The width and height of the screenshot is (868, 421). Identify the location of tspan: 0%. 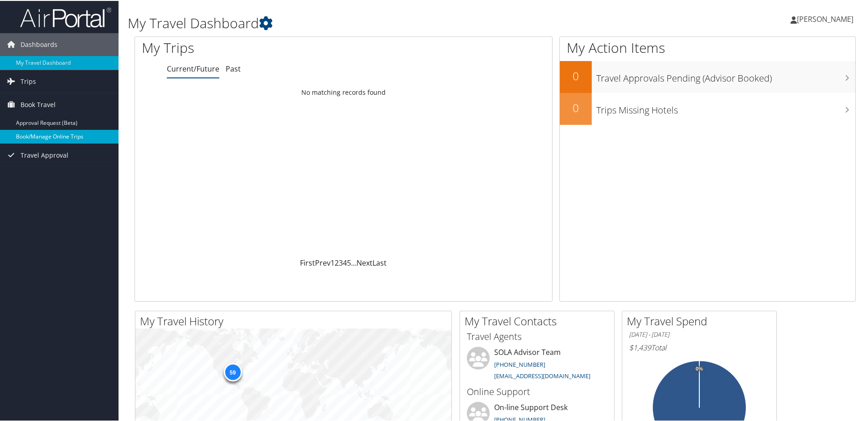
(699, 368).